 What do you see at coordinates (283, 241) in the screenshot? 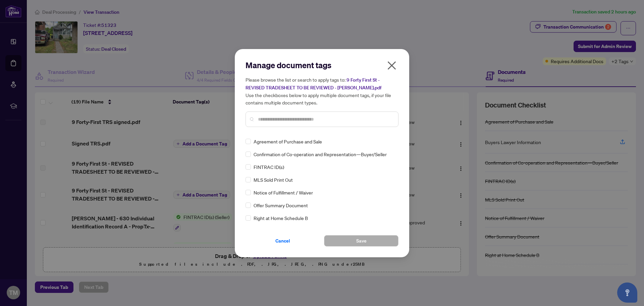
I see `button: Cancel` at bounding box center [283, 241].